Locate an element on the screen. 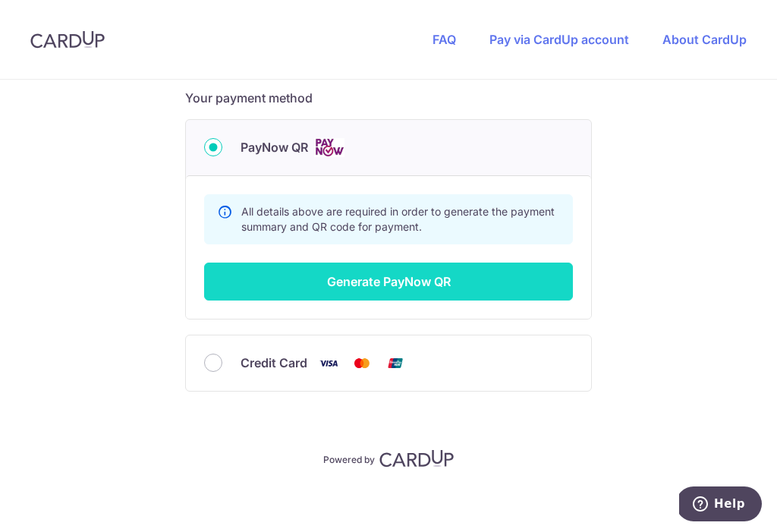 This screenshot has width=777, height=532. a: FAQ is located at coordinates (443, 39).